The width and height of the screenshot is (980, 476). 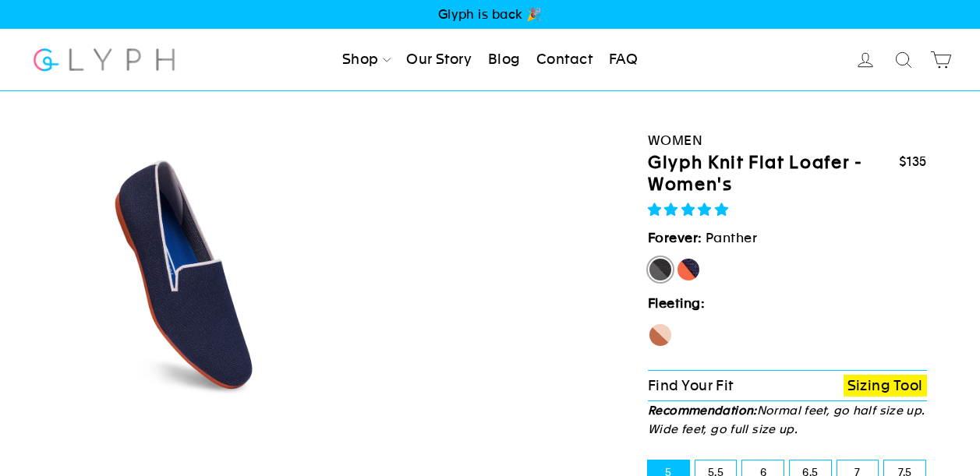 I want to click on img: Angle_6_0_3x_eaa8b495-6d92-4801-950e-0c74446a133e_800x.jpg, so click(x=193, y=270).